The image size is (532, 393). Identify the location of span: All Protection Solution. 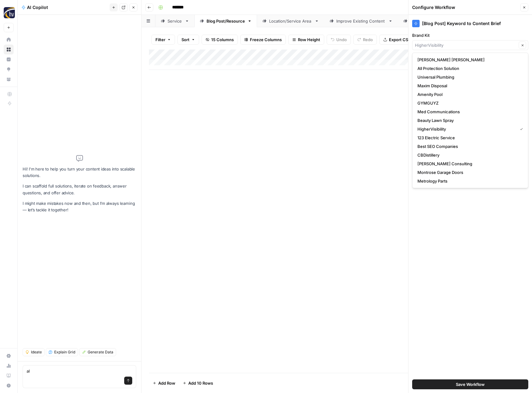
(469, 69).